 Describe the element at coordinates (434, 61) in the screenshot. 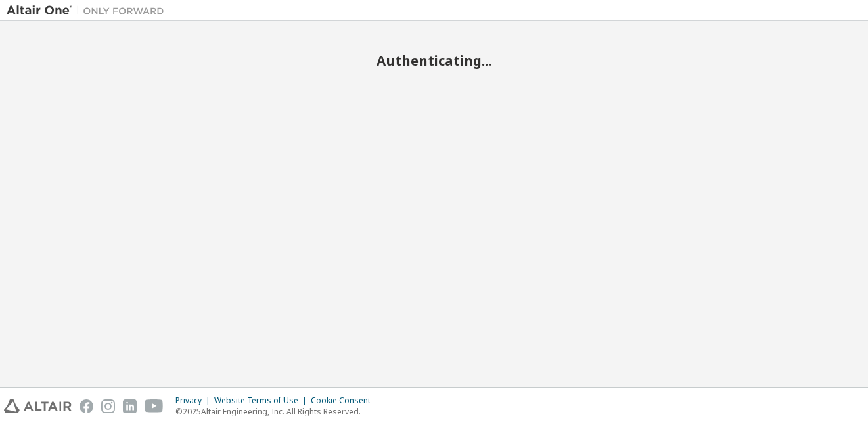

I see `h2: Authenticating...` at that location.